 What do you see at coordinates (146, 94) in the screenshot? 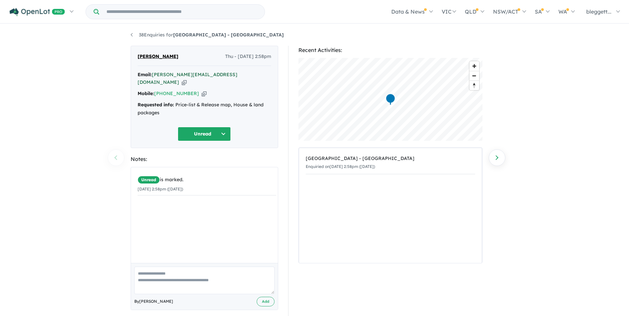
I see `strong: Mobile:` at bounding box center [146, 94].